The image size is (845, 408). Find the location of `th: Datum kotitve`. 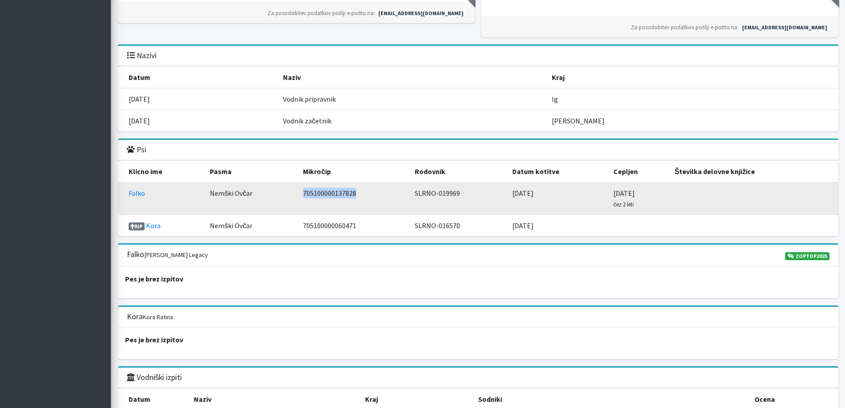

th: Datum kotitve is located at coordinates (557, 171).